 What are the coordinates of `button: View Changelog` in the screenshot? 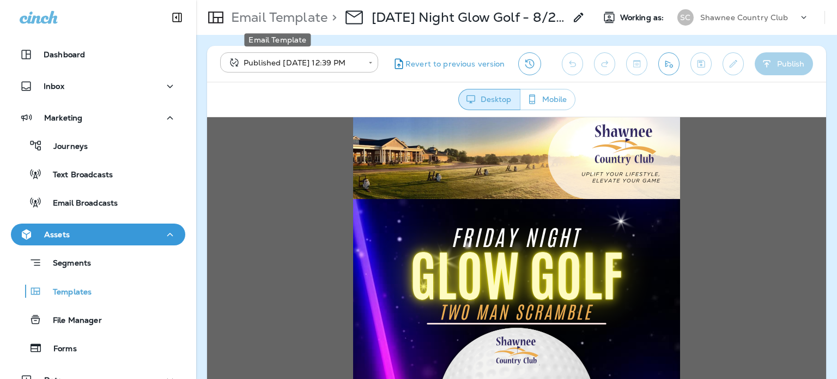 It's located at (530, 64).